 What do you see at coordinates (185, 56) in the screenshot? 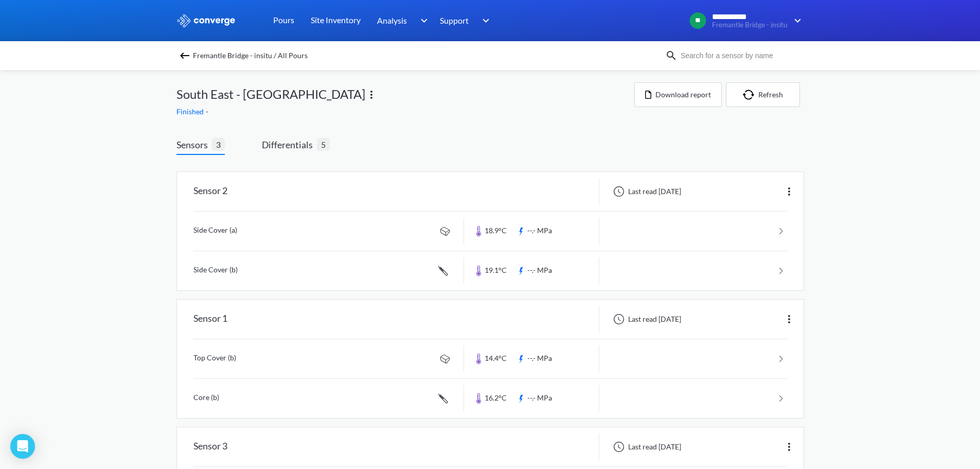
I see `img: backspace.svg` at bounding box center [185, 56].